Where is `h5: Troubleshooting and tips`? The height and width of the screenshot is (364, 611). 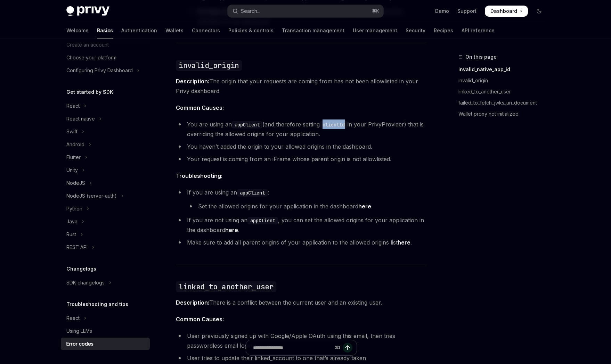 h5: Troubleshooting and tips is located at coordinates (97, 304).